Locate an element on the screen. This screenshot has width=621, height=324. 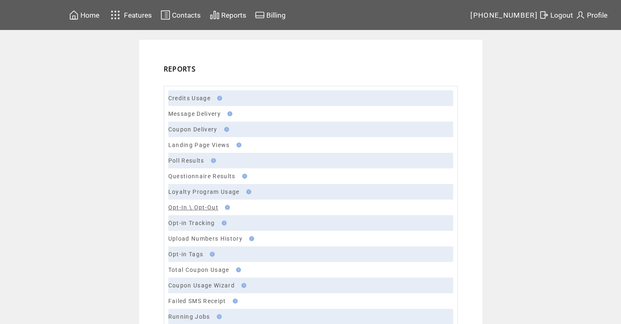
a: Features is located at coordinates (130, 15).